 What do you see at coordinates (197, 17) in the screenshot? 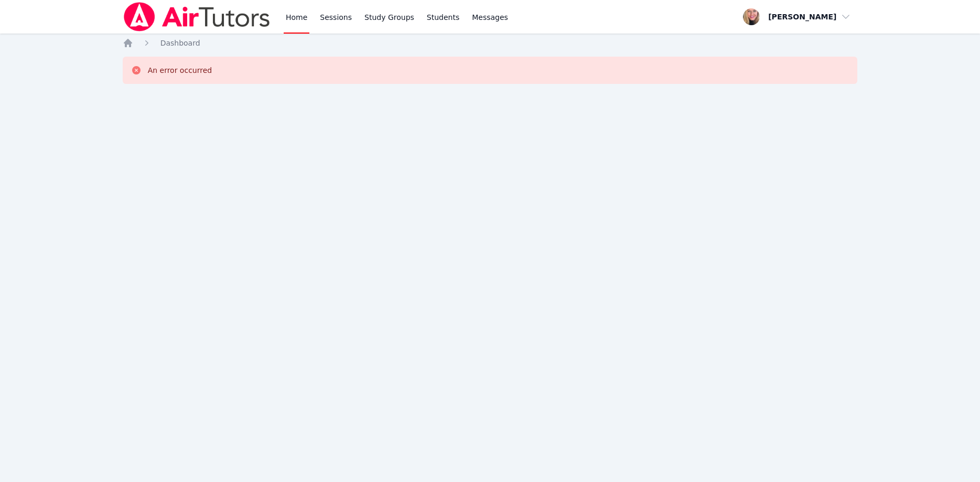
I see `img: Air Tutors` at bounding box center [197, 17].